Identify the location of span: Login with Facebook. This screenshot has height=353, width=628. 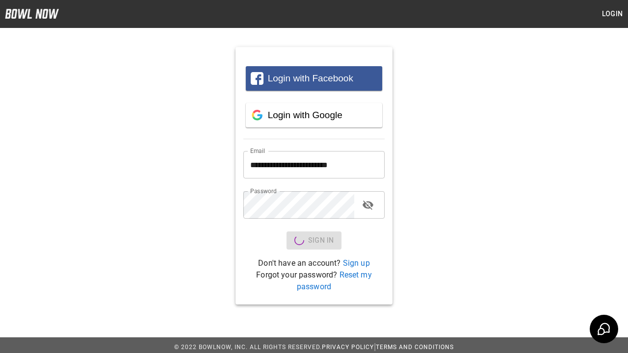
(311, 78).